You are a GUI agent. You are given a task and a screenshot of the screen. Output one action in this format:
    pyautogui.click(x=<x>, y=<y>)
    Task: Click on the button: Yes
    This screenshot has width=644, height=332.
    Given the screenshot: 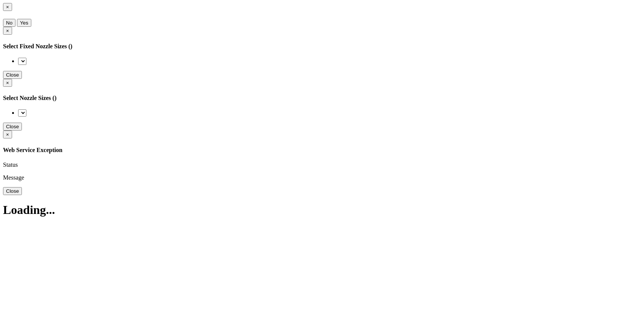 What is the action you would take?
    pyautogui.click(x=24, y=23)
    